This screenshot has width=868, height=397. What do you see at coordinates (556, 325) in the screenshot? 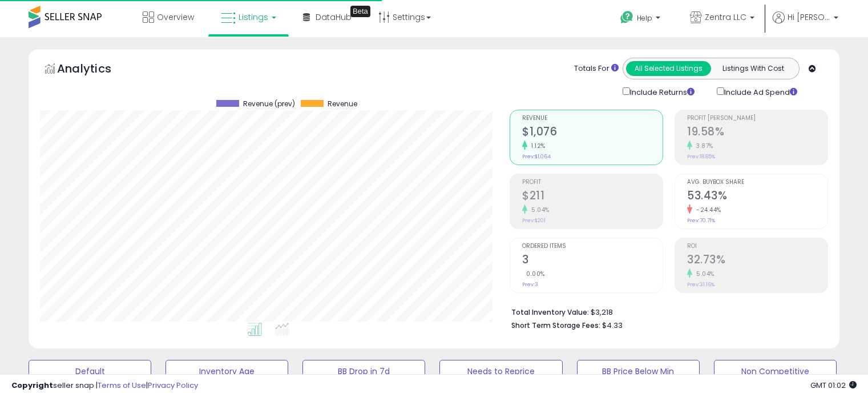
I see `b: Short Term Storage Fees:` at bounding box center [556, 325].